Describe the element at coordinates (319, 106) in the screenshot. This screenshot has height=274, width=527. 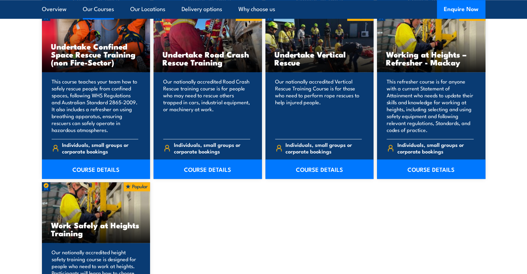
I see `p: Our nationally accredited Vertical Rescue Training Course is for those who need to perform rope r...` at that location.